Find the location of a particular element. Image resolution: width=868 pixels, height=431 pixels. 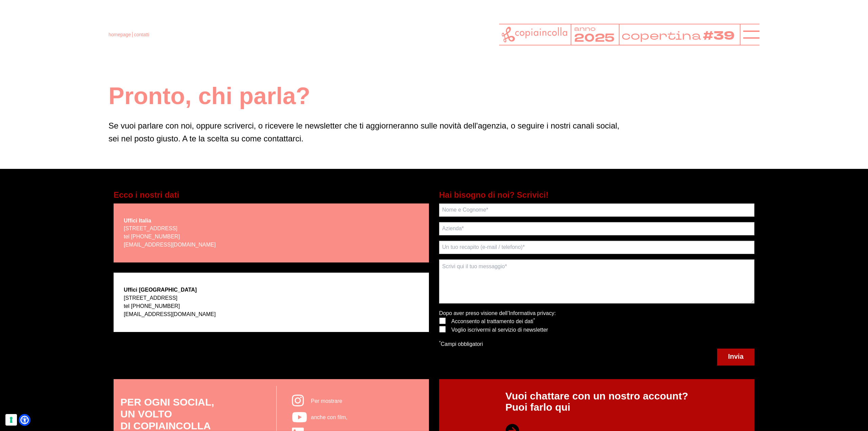

tspan: 2025 is located at coordinates (595, 38).